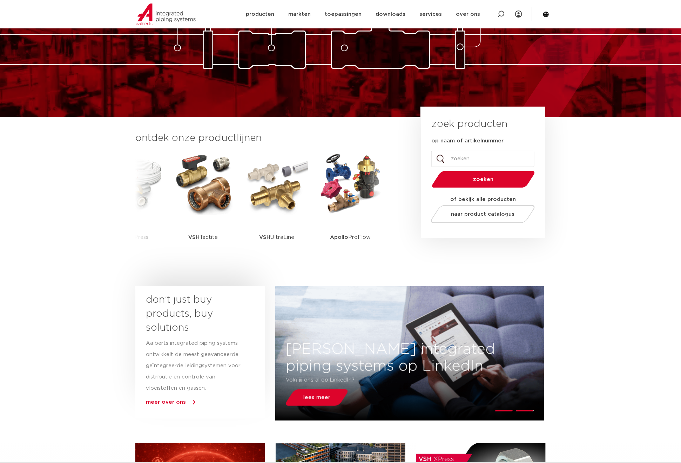  What do you see at coordinates (203, 237) in the screenshot?
I see `p: Tectite` at bounding box center [203, 237].